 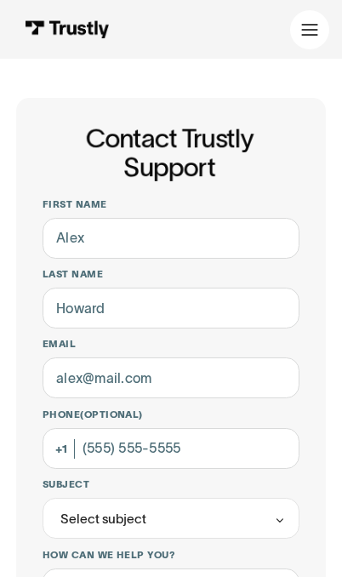 What do you see at coordinates (171, 554) in the screenshot?
I see `label: How can we help you?` at bounding box center [171, 554].